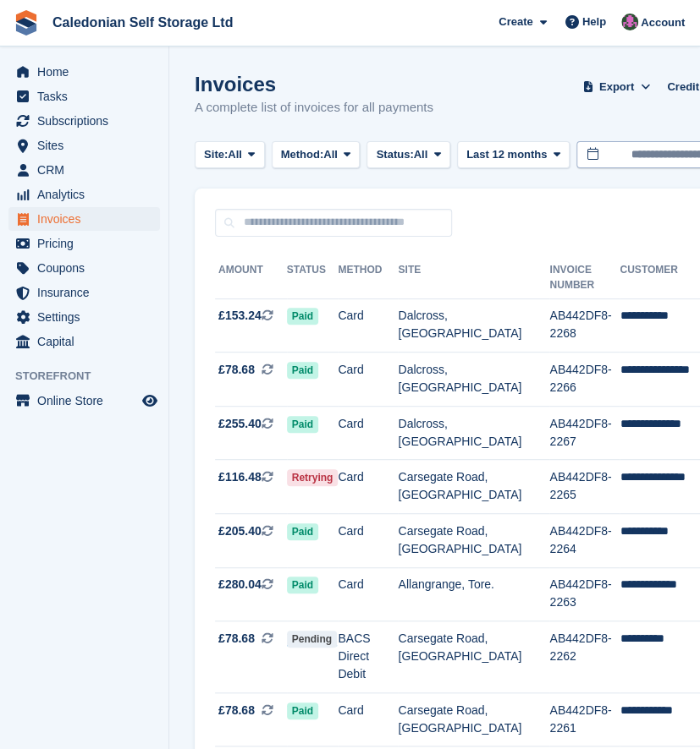 The image size is (700, 749). Describe the element at coordinates (616, 87) in the screenshot. I see `span: Export` at that location.